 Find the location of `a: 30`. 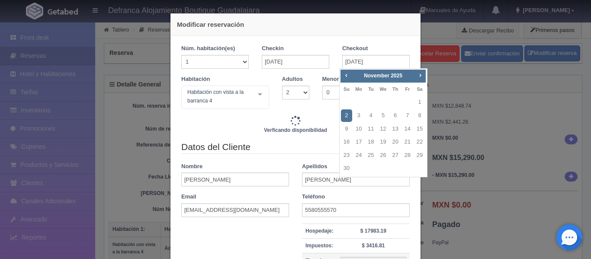

a: 30 is located at coordinates (346, 168).